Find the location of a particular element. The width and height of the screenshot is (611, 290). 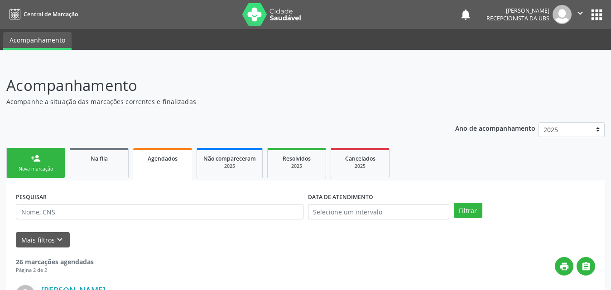

button: apps is located at coordinates (596, 14).